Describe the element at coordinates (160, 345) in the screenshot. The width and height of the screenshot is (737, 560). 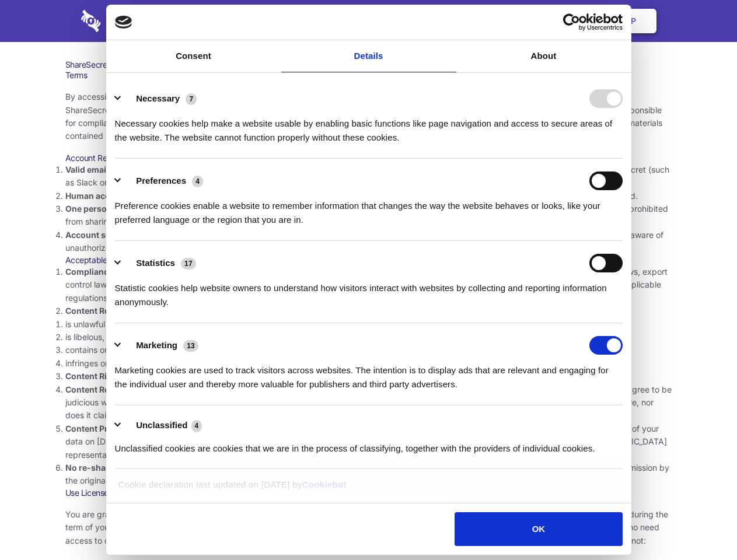
I see `button: Marketing (13)` at that location.